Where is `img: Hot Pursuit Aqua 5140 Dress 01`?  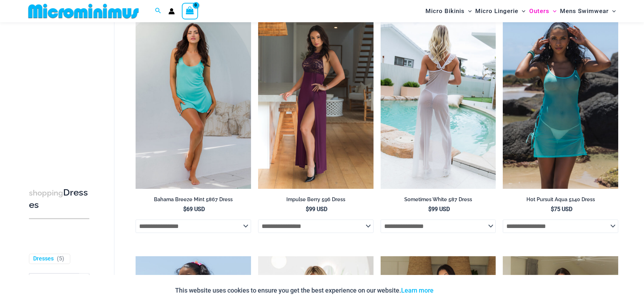
img: Hot Pursuit Aqua 5140 Dress 01 is located at coordinates (560, 102).